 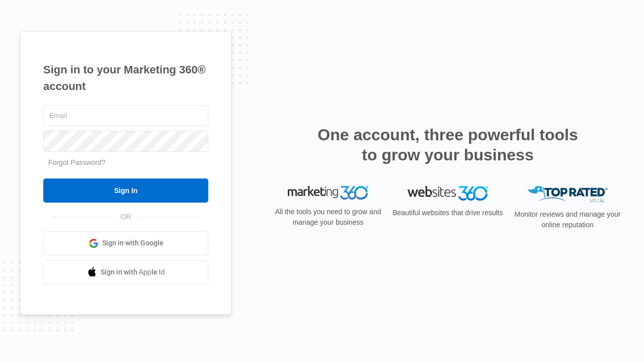 I want to click on a: Sign in with Google, so click(x=125, y=243).